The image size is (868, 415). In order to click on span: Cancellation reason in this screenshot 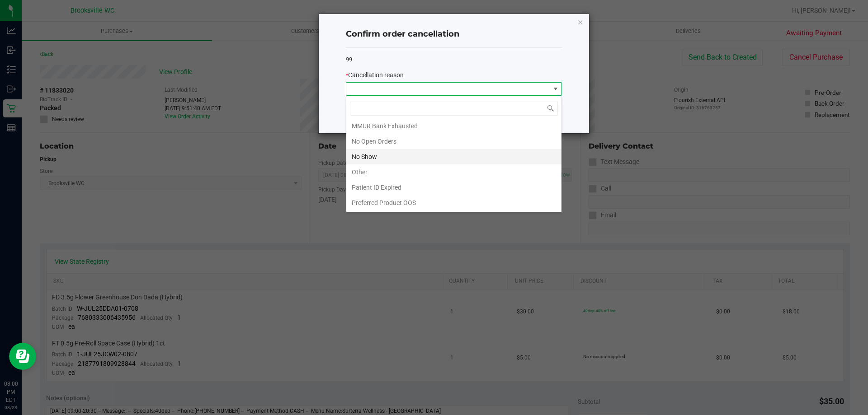, I will do `click(376, 75)`.